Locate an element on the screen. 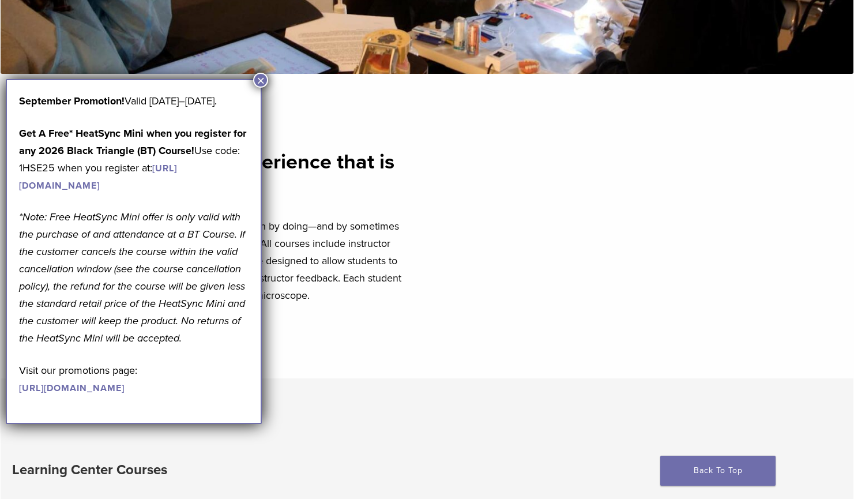 The image size is (854, 499). em: *Note: Free HeatSync Mini offer is only valid with the purchase of and attendance at a BT Course.... is located at coordinates (132, 277).